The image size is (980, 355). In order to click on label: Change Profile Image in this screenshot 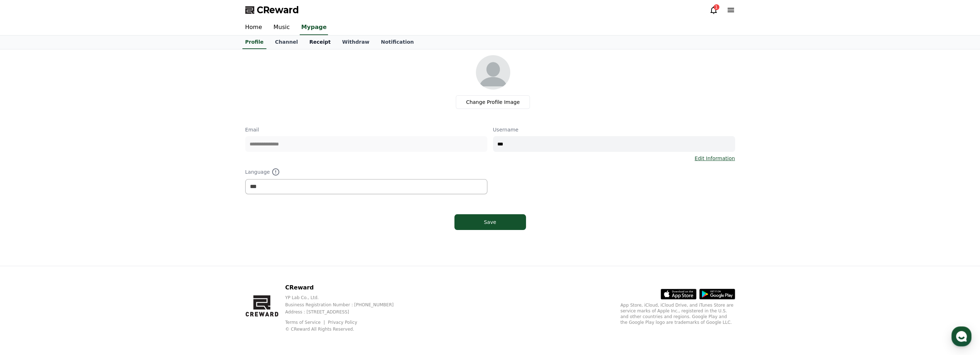, I will do `click(493, 102)`.